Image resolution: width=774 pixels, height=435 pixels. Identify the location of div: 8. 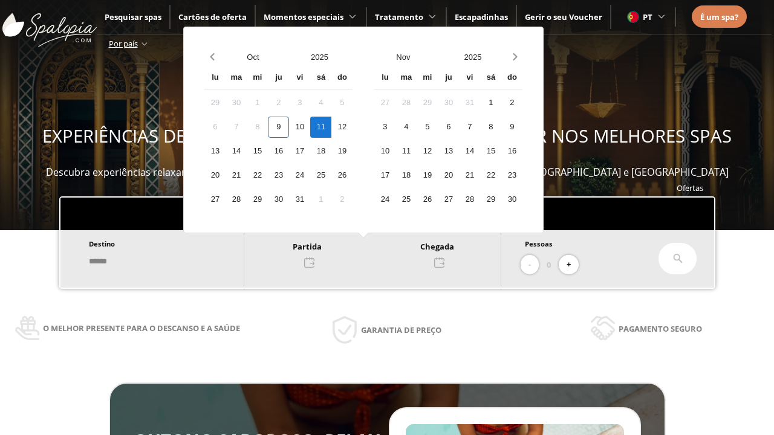
(257, 127).